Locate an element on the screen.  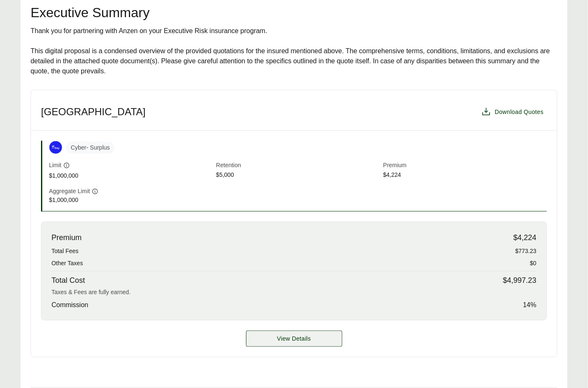
span: $4,997.23 is located at coordinates (520, 280).